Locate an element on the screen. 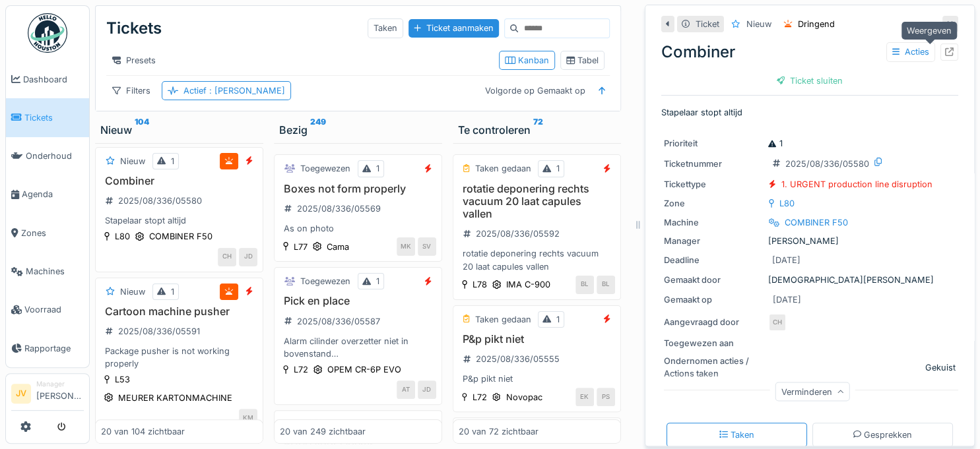 This screenshot has width=980, height=449. p: Stapelaar stopt altijd is located at coordinates (810, 112).